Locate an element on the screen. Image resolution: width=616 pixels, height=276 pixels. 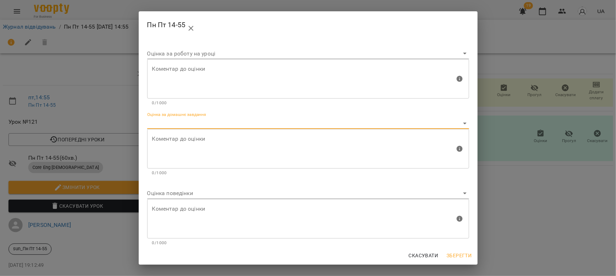
button: close is located at coordinates (191, 28).